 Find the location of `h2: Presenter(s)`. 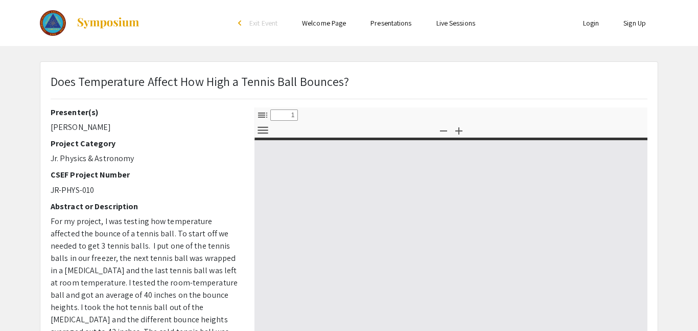

h2: Presenter(s) is located at coordinates (145, 112).